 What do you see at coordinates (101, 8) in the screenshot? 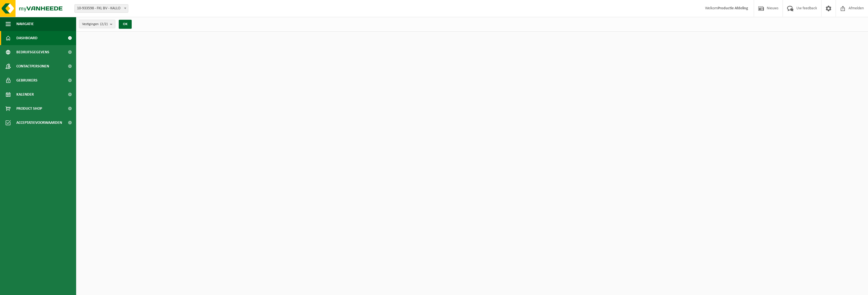
I see `span: 10-933598 - FKL BV - KALLO` at bounding box center [101, 8].